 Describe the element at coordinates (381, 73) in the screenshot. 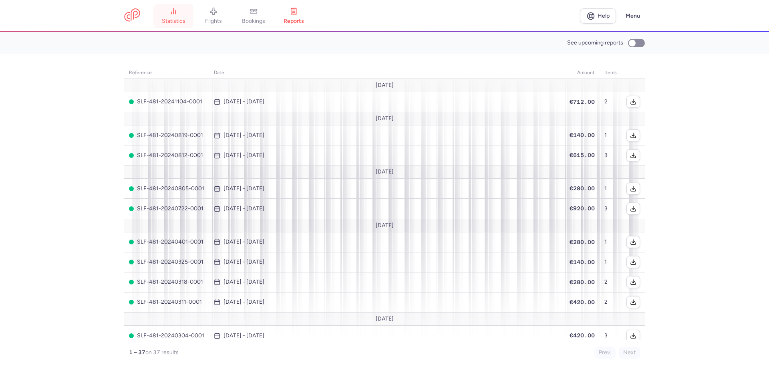

I see `th: date` at that location.